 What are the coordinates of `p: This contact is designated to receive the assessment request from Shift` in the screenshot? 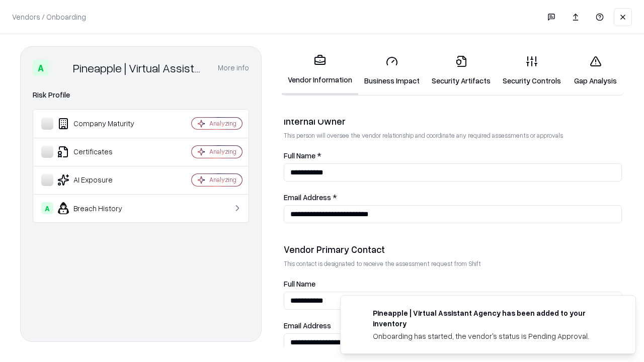 It's located at (453, 263).